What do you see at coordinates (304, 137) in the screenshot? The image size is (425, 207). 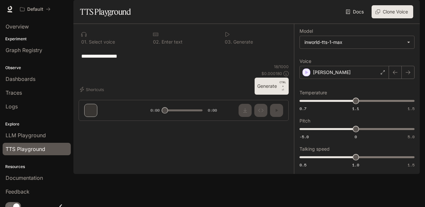 I see `span: -5.0` at bounding box center [304, 137].